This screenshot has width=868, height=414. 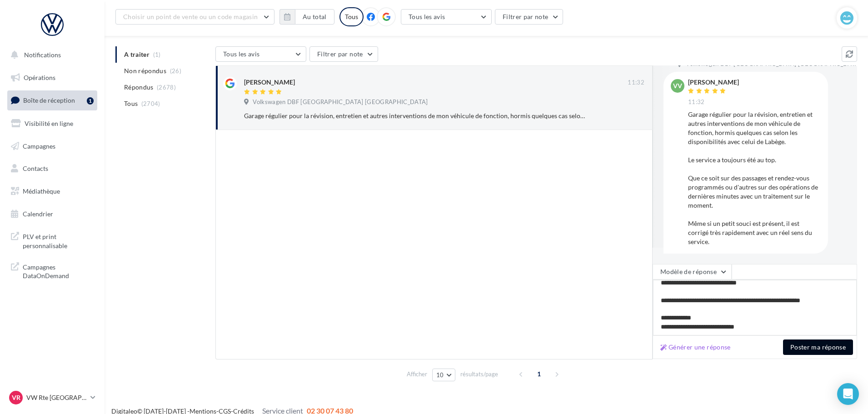 I want to click on span: Notifications, so click(x=42, y=55).